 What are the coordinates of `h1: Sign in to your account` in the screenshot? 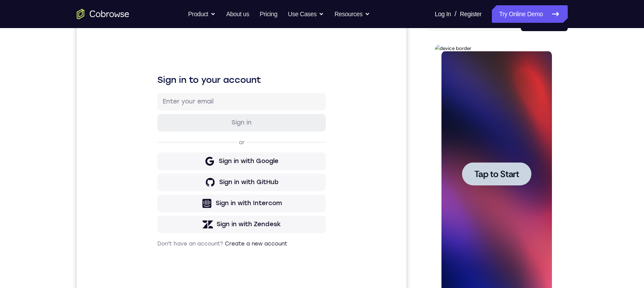 It's located at (165, 66).